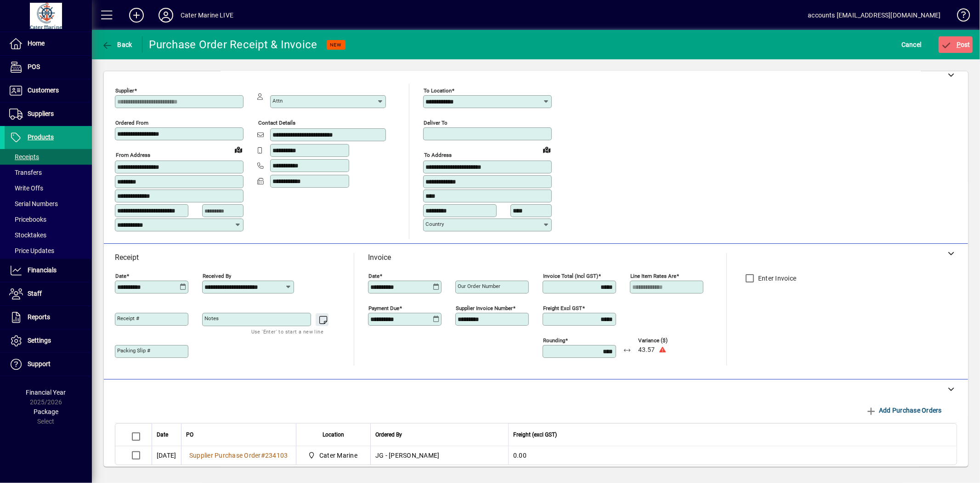 The height and width of the screenshot is (483, 980). I want to click on span: Support, so click(39, 364).